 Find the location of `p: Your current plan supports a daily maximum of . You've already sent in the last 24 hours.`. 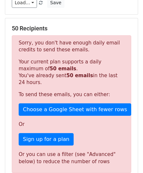

p: Your current plan supports a daily maximum of . You've already sent in the last 24 hours. is located at coordinates (71, 72).